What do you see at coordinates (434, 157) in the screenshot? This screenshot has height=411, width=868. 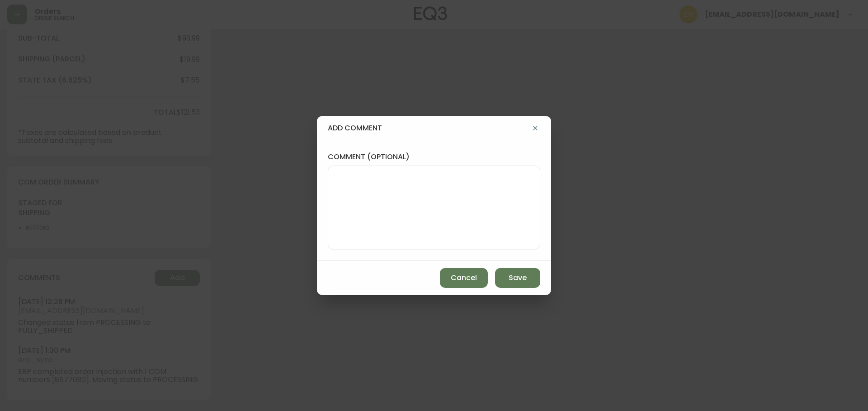 I see `label: comment (optional)` at bounding box center [434, 157].